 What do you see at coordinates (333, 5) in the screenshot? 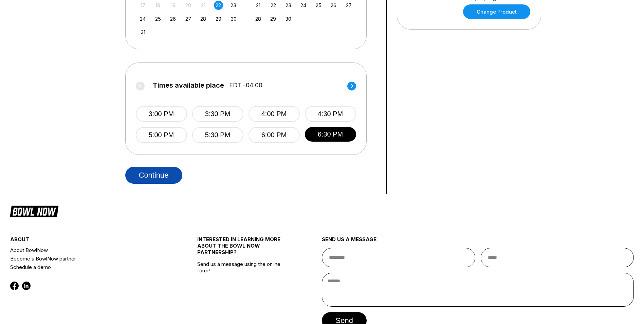
I see `div: Choose Friday, September 26th, 2025` at bounding box center [333, 5].